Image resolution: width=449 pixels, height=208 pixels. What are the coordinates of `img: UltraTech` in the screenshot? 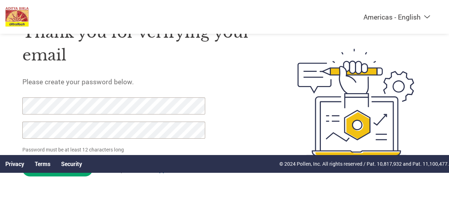 It's located at (17, 17).